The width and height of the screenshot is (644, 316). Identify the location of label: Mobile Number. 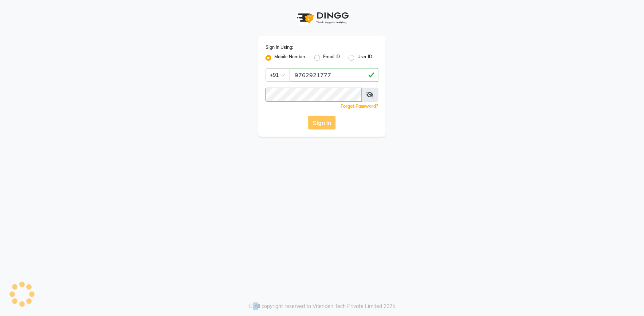
(290, 58).